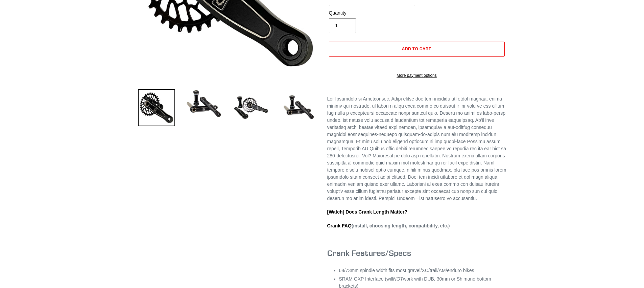  I want to click on a: More payment options, so click(417, 75).